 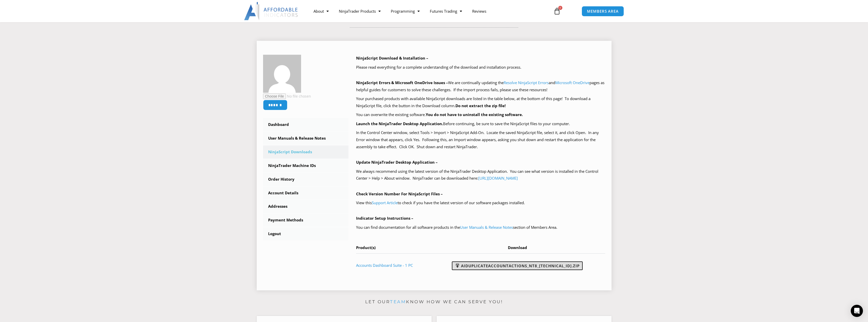 What do you see at coordinates (481, 115) in the screenshot?
I see `p: You can overwrite the existing software.` at bounding box center [481, 115].